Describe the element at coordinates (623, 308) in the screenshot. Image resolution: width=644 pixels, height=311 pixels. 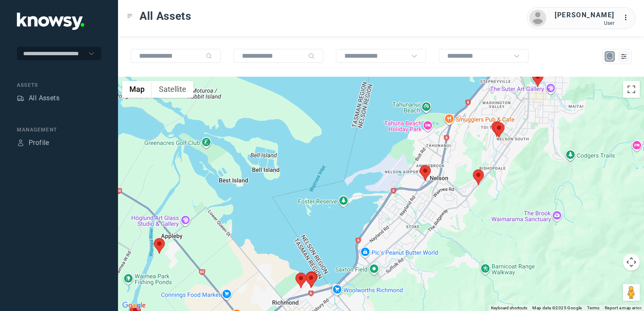
I see `a: Report a map error` at that location.